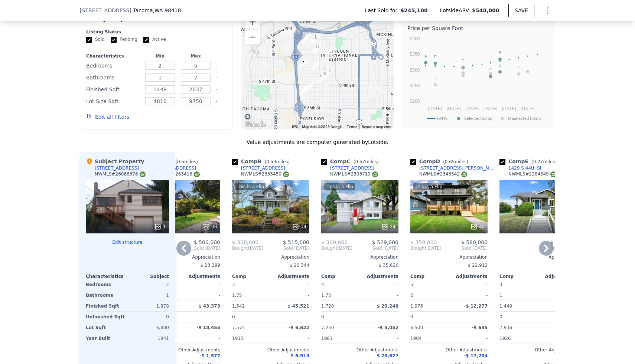 The width and height of the screenshot is (635, 364). What do you see at coordinates (317, 49) in the screenshot?
I see `div: 3739 S Cushman Ave` at bounding box center [317, 49].